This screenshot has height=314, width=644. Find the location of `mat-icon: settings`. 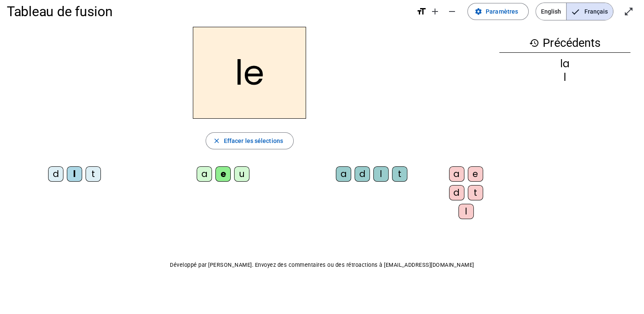

mat-icon: settings is located at coordinates (478, 12).